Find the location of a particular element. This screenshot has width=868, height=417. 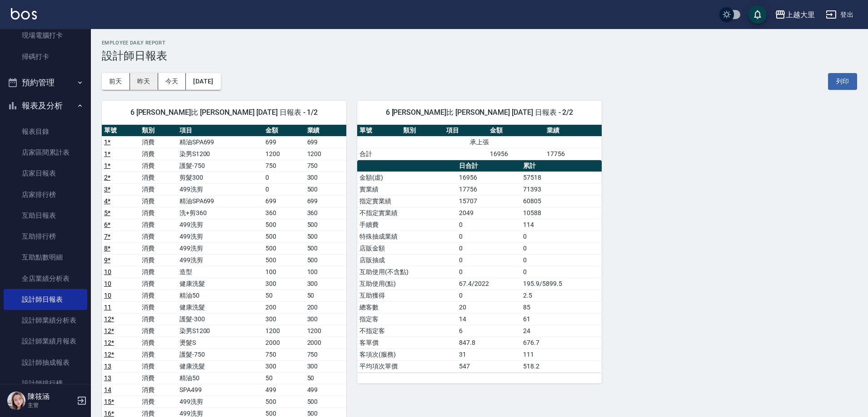

td: 14 is located at coordinates (488, 319).